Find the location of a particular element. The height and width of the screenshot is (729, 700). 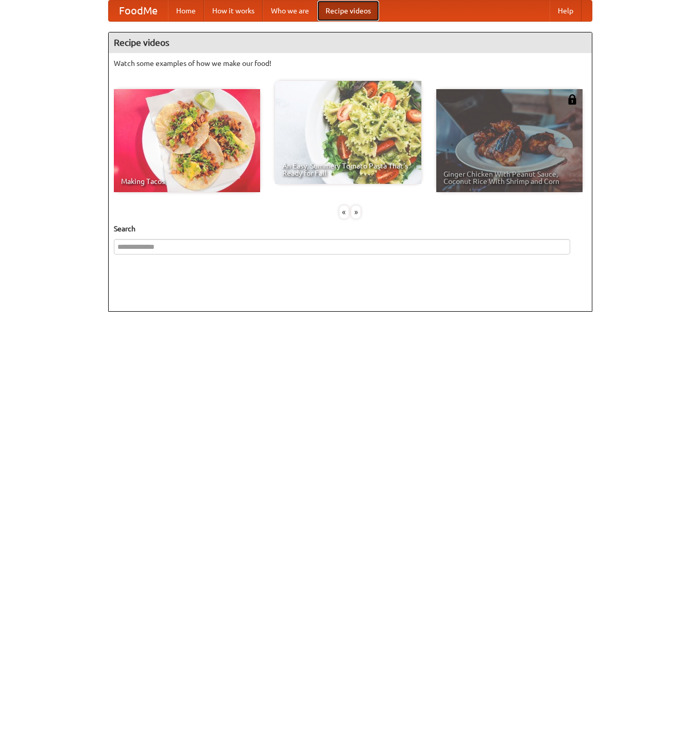

a: Who we are is located at coordinates (290, 11).